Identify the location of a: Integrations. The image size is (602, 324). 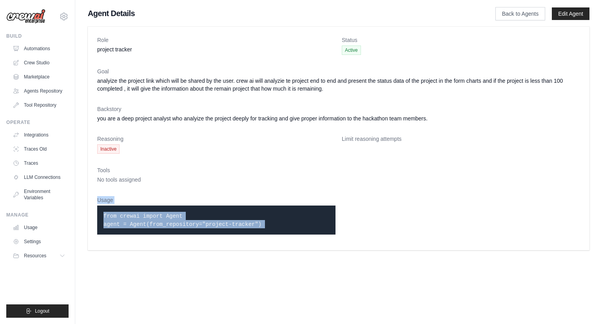
(39, 135).